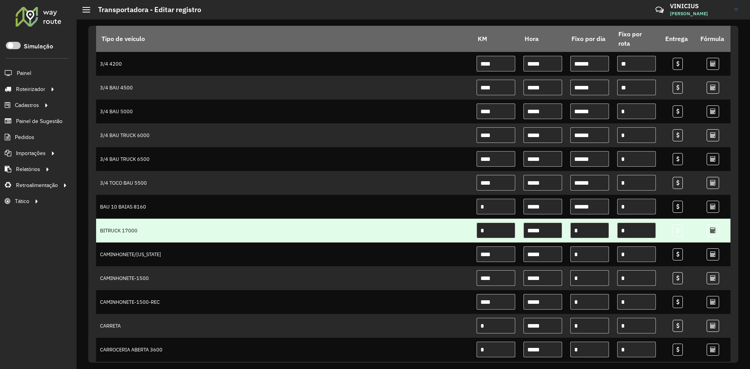  I want to click on td: 3/4 4200, so click(284, 64).